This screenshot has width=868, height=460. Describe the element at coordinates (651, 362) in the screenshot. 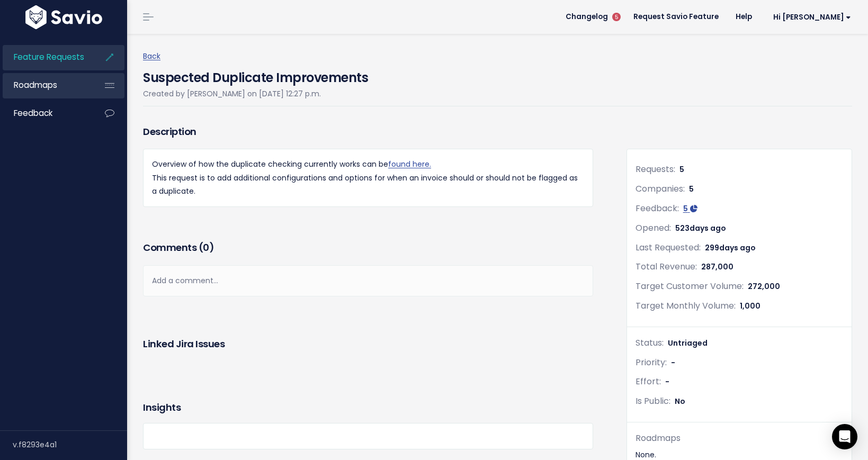

I see `span: Priority:` at that location.